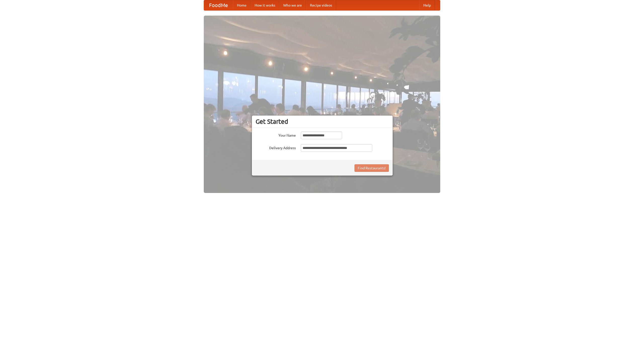  I want to click on a: Home, so click(242, 6).